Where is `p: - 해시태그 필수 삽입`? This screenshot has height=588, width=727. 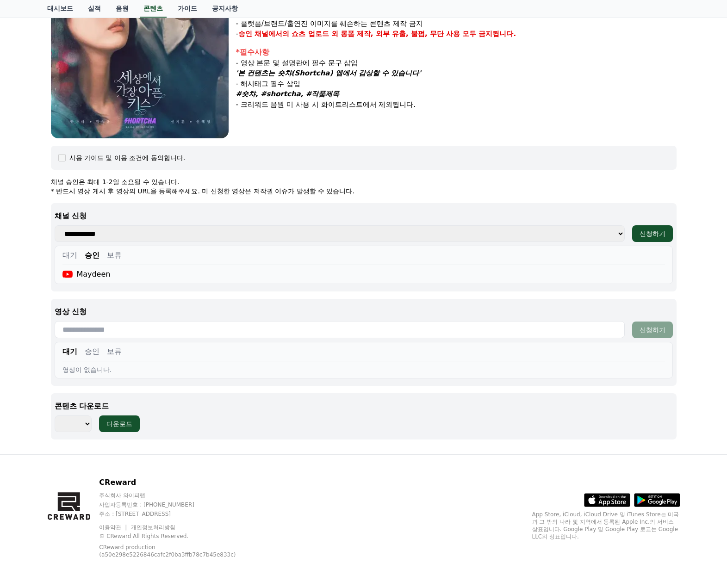 p: - 해시태그 필수 삽입 is located at coordinates (456, 83).